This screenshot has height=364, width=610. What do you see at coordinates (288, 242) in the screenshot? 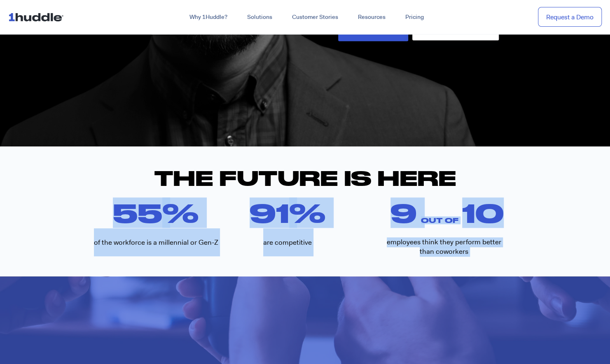
I see `div: are competitive` at bounding box center [288, 242].